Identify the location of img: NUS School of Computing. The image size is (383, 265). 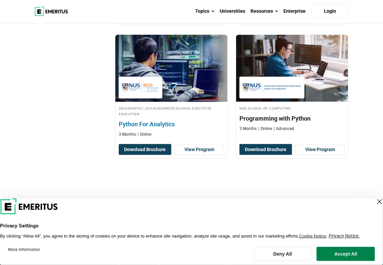
(272, 88).